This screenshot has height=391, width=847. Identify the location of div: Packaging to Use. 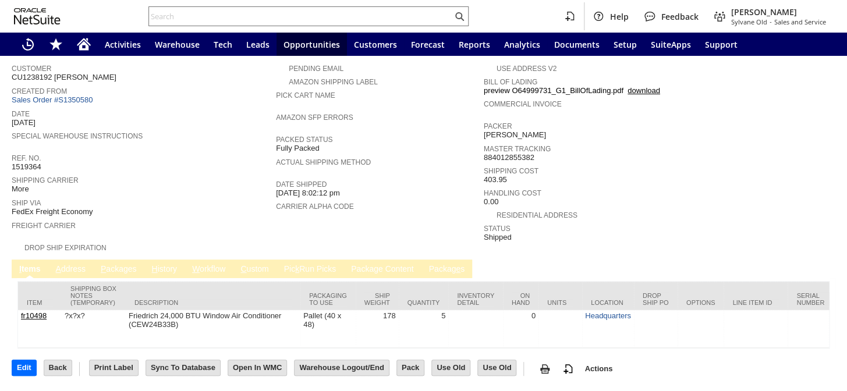
(328, 299).